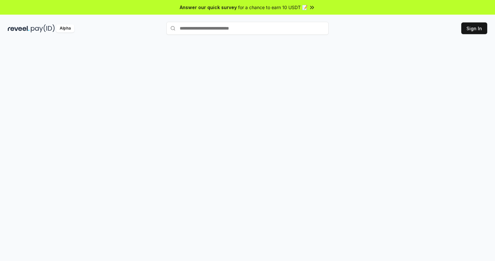 This screenshot has width=495, height=261. What do you see at coordinates (43, 28) in the screenshot?
I see `img: pay_id` at bounding box center [43, 28].